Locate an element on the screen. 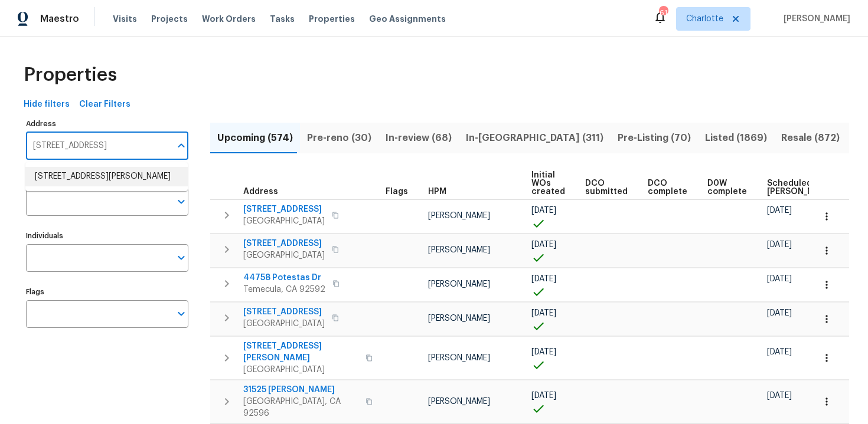 The image size is (868, 424). span: HPM is located at coordinates (437, 192).